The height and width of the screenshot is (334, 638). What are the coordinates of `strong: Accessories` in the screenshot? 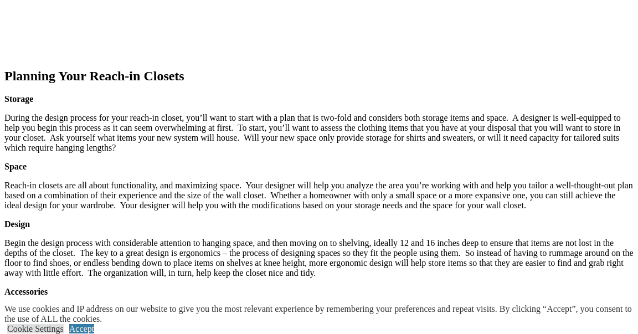 It's located at (26, 291).